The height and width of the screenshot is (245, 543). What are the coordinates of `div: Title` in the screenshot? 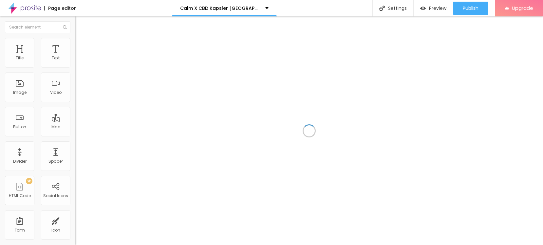 It's located at (20, 58).